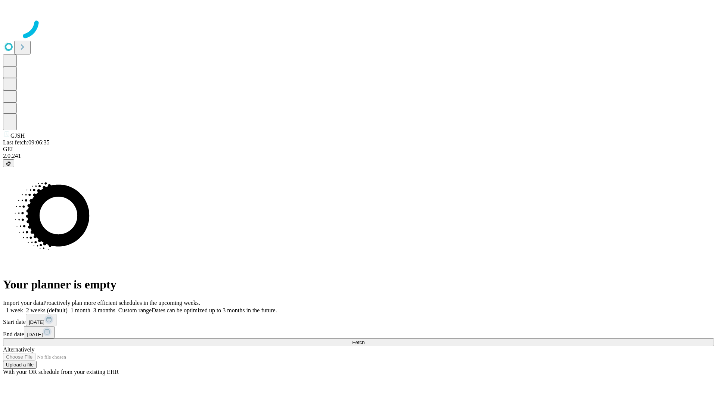 This screenshot has width=717, height=403. I want to click on span: Dates can be optimized up to 3 months in the future., so click(214, 310).